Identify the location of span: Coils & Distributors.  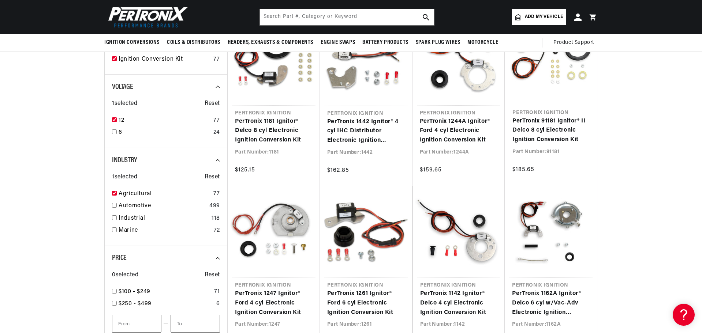
(194, 42).